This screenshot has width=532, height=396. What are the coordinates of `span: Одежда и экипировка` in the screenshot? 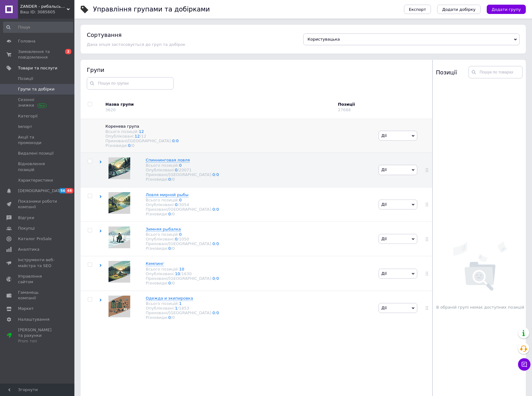 It's located at (169, 298).